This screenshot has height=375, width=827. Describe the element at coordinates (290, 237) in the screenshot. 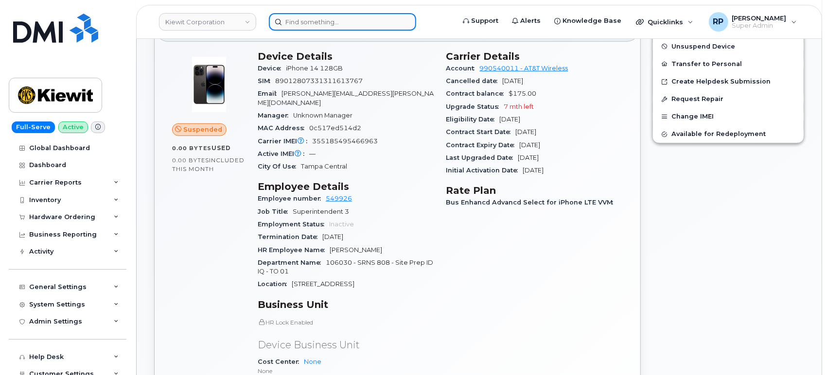

I see `span: Termination Date` at that location.